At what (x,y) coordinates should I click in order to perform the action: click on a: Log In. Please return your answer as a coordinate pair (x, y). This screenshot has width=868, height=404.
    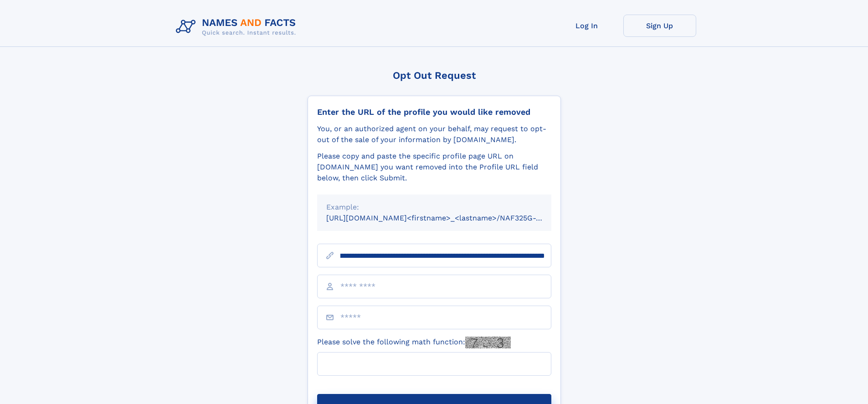
    Looking at the image, I should click on (587, 26).